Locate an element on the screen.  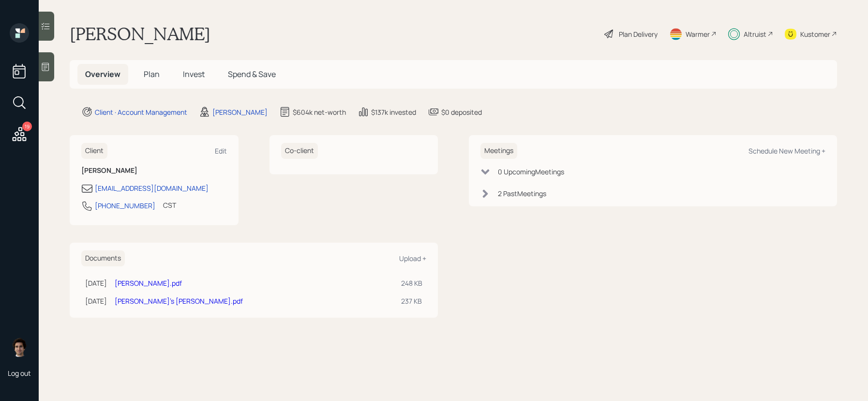
div: Kustomer is located at coordinates (815, 34).